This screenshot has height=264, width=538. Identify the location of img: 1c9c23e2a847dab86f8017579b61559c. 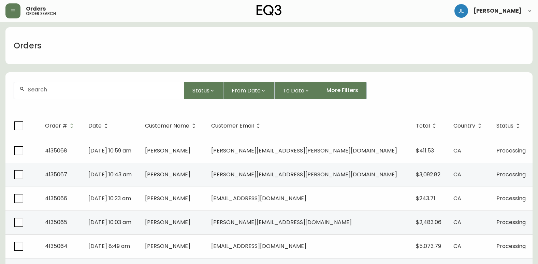
(462, 11).